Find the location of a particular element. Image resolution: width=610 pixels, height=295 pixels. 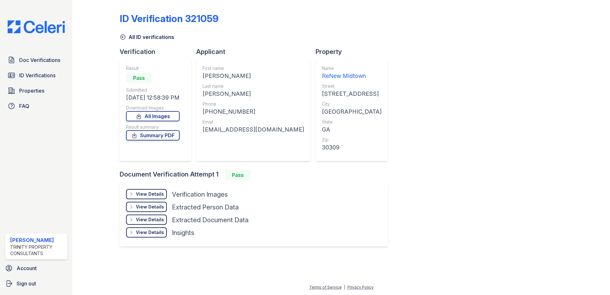

div: State is located at coordinates (352, 122).